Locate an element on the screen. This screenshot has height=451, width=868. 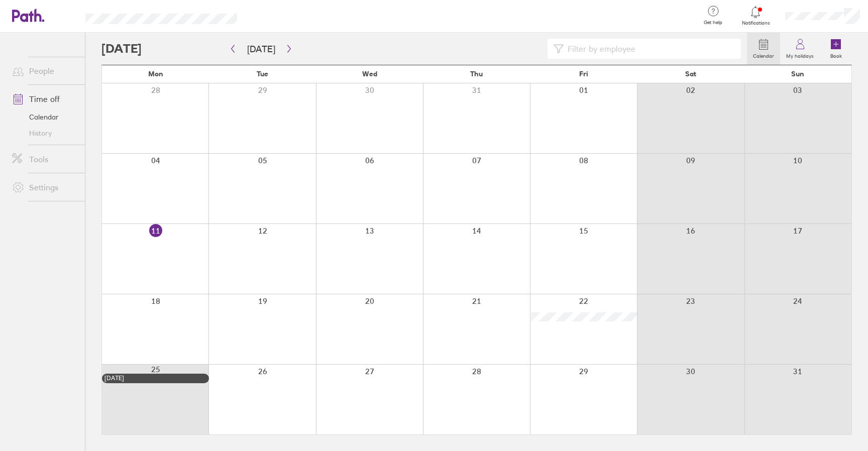
a: Tools is located at coordinates (44, 159).